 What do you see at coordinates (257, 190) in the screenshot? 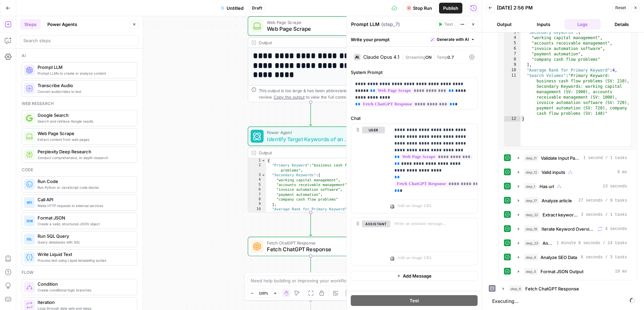
I see `div: 6` at bounding box center [257, 190].